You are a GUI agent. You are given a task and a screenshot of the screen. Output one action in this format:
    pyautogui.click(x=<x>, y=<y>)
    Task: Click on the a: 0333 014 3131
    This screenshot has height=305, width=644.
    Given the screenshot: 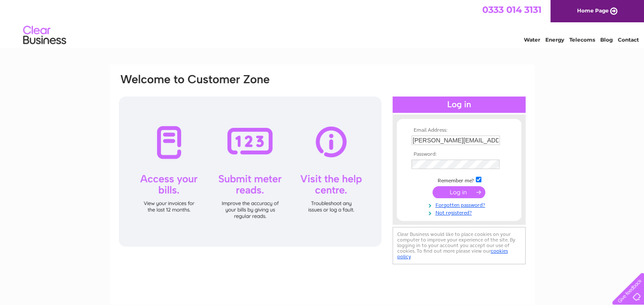 What is the action you would take?
    pyautogui.click(x=512, y=10)
    